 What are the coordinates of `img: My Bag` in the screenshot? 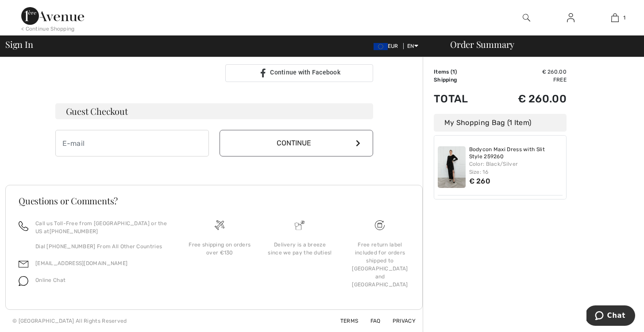 It's located at (614, 17).